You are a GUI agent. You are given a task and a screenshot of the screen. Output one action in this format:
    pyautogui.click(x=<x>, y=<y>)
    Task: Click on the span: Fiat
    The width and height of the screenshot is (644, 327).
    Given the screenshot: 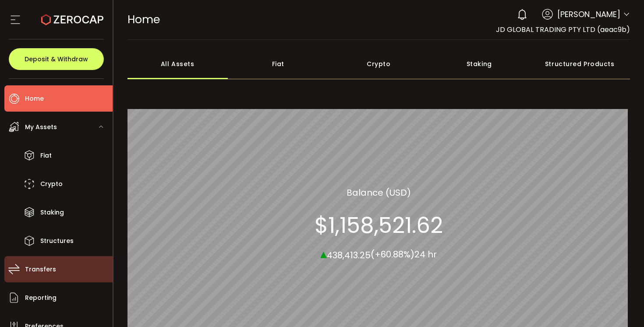 What is the action you would take?
    pyautogui.click(x=46, y=155)
    